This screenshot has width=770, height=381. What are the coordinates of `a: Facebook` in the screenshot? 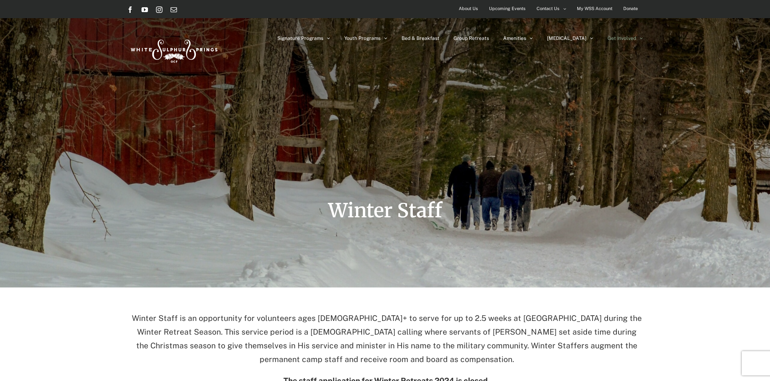 It's located at (130, 10).